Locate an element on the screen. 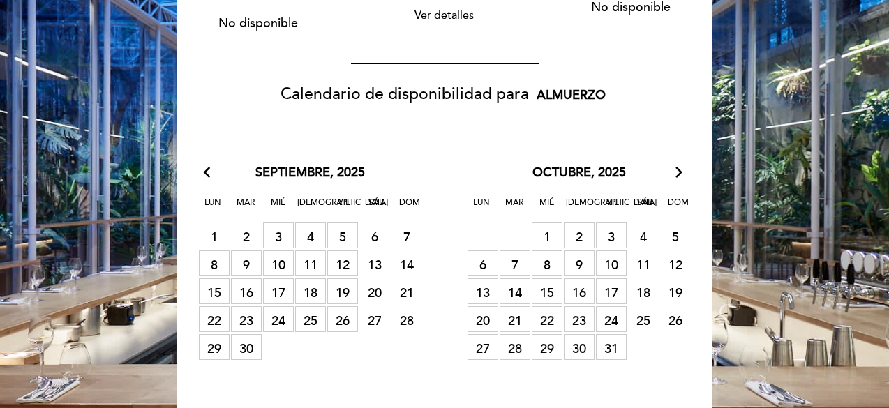 The height and width of the screenshot is (408, 889). i: arrow_forward_ios is located at coordinates (679, 173).